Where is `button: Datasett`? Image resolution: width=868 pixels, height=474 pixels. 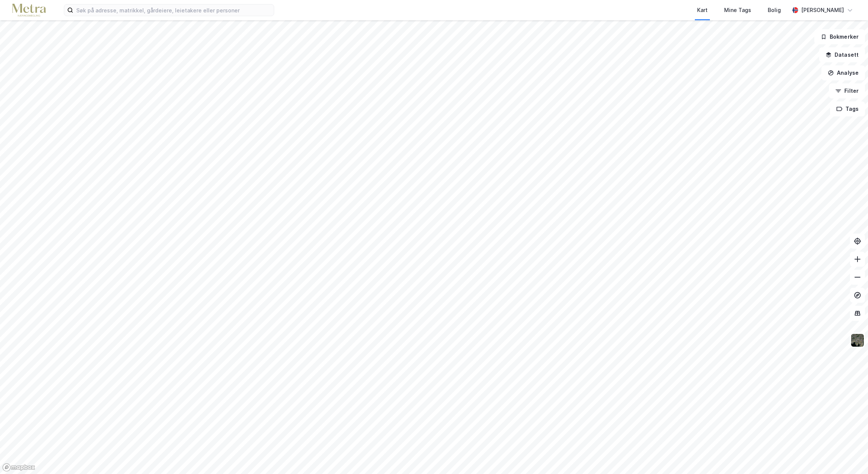
button: Datasett is located at coordinates (842, 55).